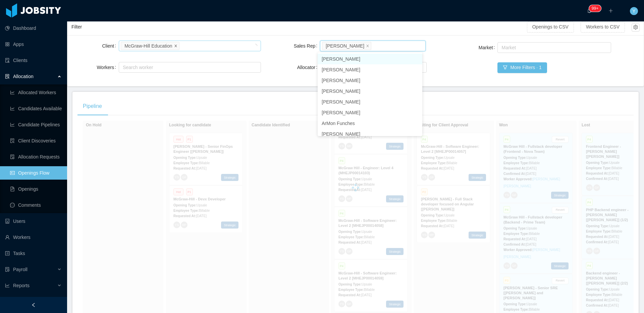 This screenshot has width=644, height=313. Describe the element at coordinates (33, 221) in the screenshot. I see `a: icon: robotUsers` at that location.